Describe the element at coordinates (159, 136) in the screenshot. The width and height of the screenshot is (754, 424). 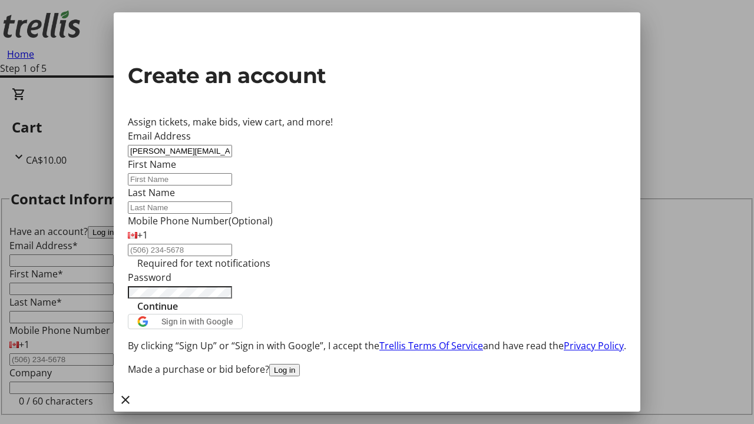
I see `label: Email Address` at that location.